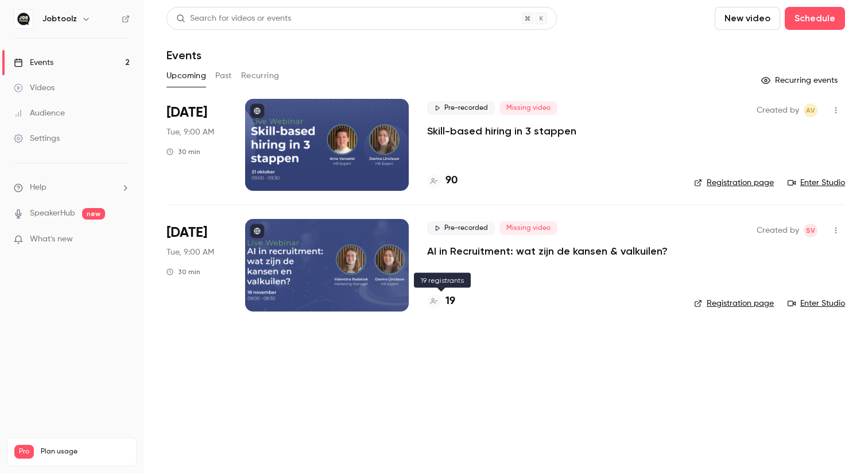  Describe the element at coordinates (94, 214) in the screenshot. I see `span: new` at that location.